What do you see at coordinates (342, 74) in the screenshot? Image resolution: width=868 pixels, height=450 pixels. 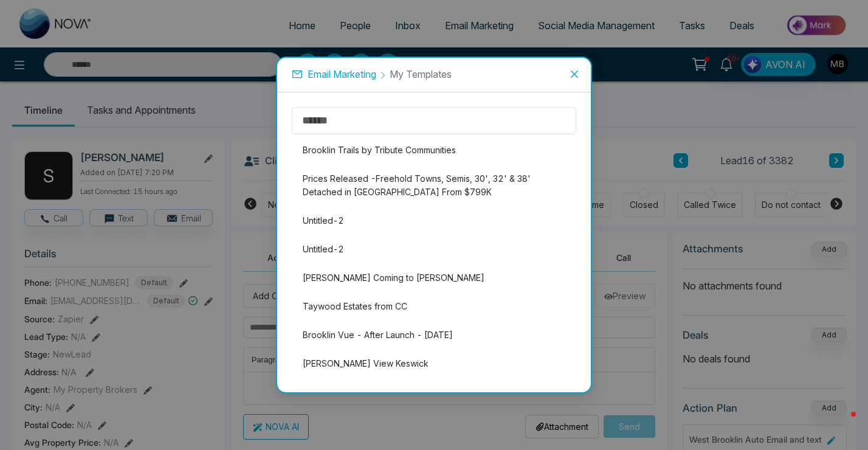 I see `span: Email Marketing` at bounding box center [342, 74].